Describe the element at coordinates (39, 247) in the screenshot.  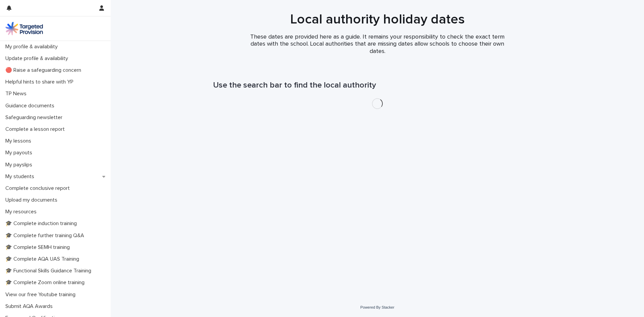
I see `p: 🎓 Complete SEMH training` at that location.